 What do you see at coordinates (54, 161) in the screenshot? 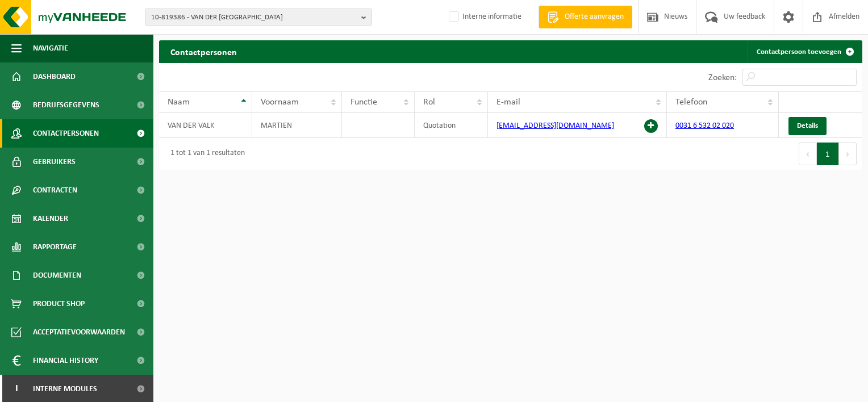
I see `span: Gebruikers` at bounding box center [54, 161].